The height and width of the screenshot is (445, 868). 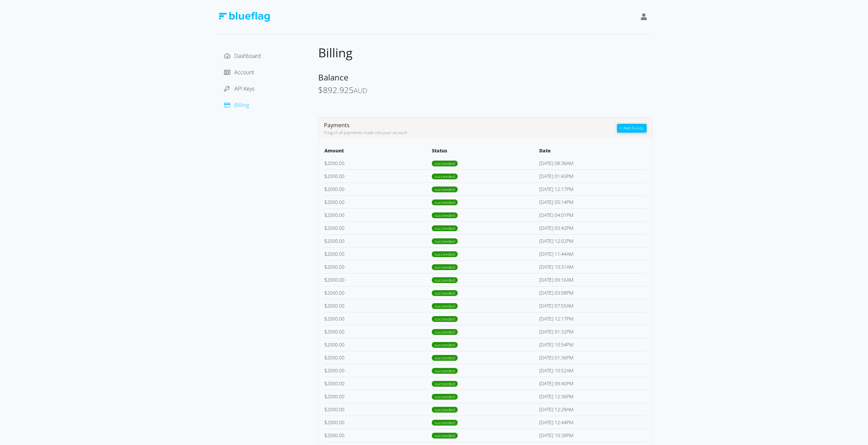 I want to click on span: AUD, so click(x=361, y=91).